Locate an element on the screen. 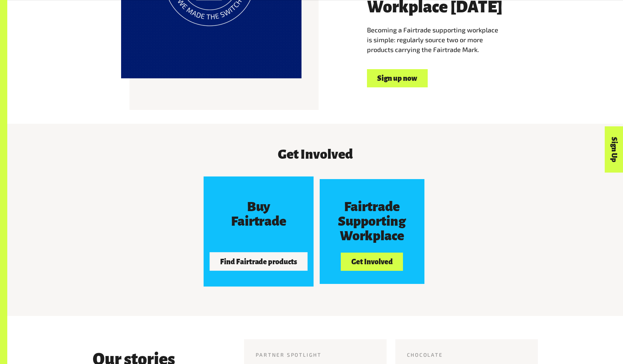  button: Find Fairtrade products is located at coordinates (259, 261).